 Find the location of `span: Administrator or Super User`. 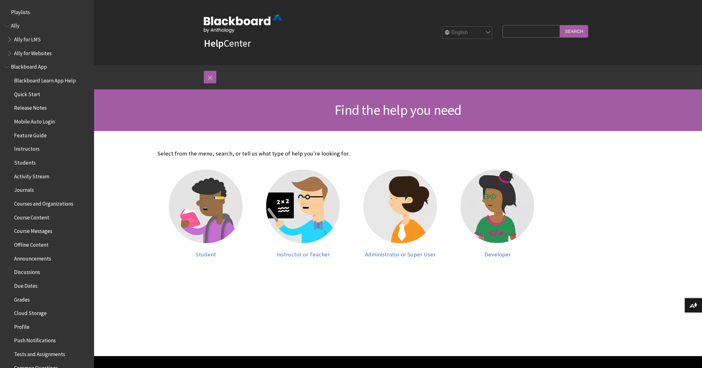

span: Administrator or Super User is located at coordinates (400, 254).